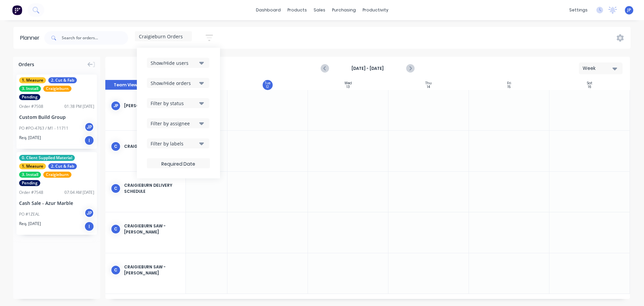  I want to click on div: sales, so click(320, 10).